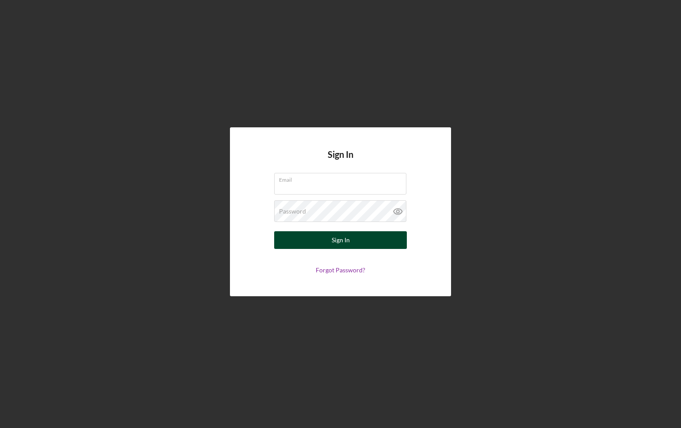  What do you see at coordinates (343, 178) in the screenshot?
I see `label: Email` at bounding box center [343, 178].